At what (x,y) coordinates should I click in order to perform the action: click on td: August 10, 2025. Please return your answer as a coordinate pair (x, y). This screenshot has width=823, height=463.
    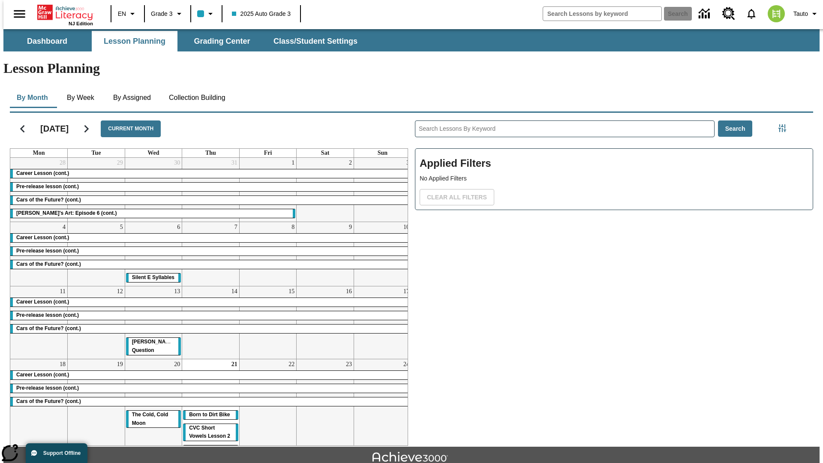
    Looking at the image, I should click on (383, 254).